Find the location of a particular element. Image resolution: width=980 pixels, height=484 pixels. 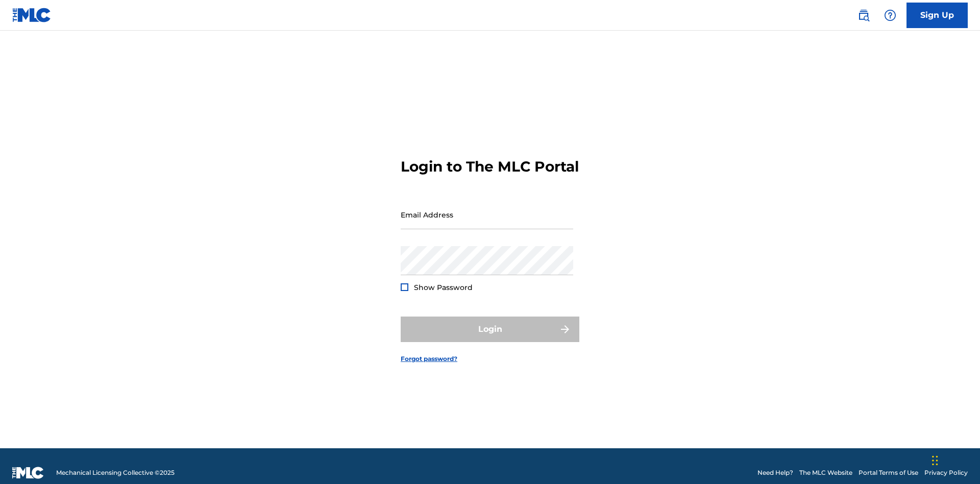

h3: Login to The MLC Portal is located at coordinates (490, 166).